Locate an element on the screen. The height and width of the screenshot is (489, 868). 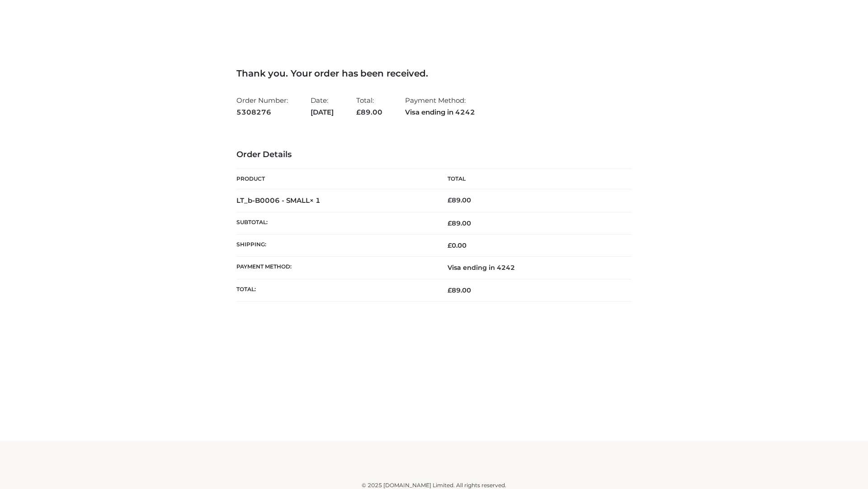
td: Visa ending in 4242 is located at coordinates (532, 267).